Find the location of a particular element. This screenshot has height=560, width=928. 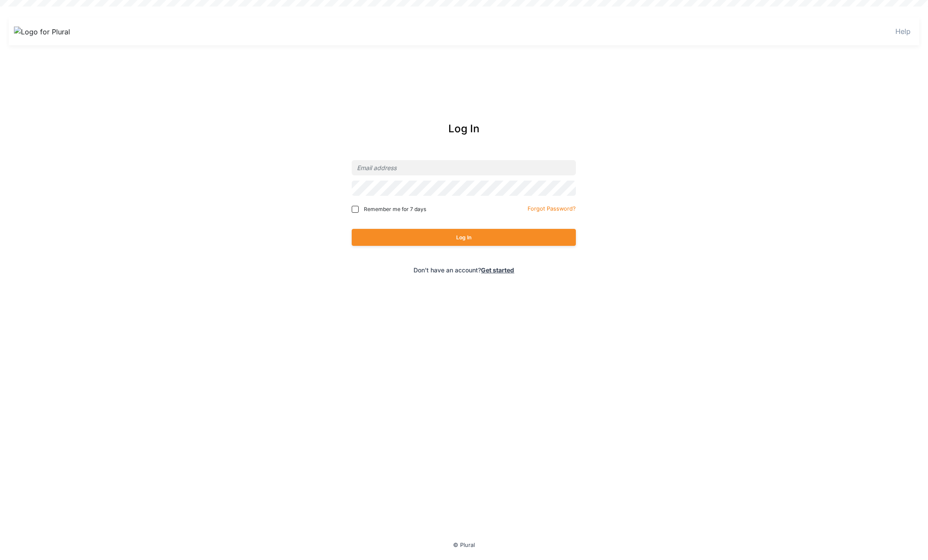

input: Remember me for 7 days is located at coordinates (355, 209).